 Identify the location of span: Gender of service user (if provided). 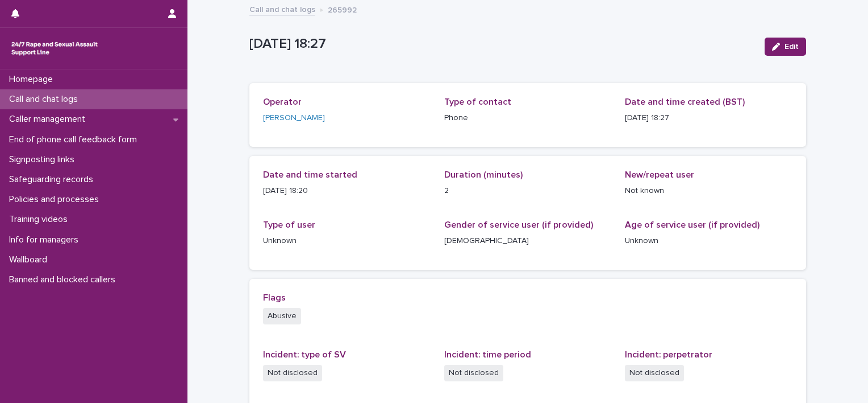
(519, 225).